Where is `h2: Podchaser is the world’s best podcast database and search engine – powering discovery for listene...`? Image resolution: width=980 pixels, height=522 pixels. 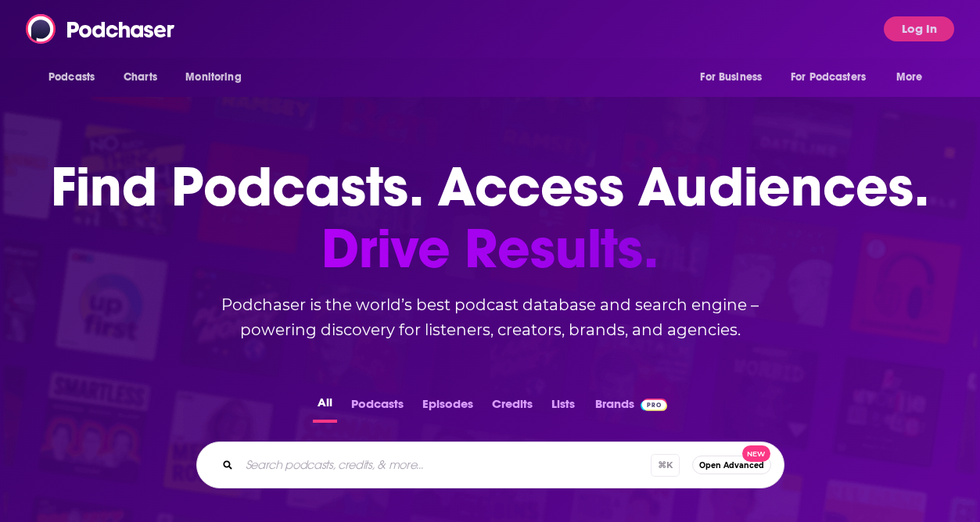
h2: Podchaser is the world’s best podcast database and search engine – powering discovery for listene... is located at coordinates (490, 318).